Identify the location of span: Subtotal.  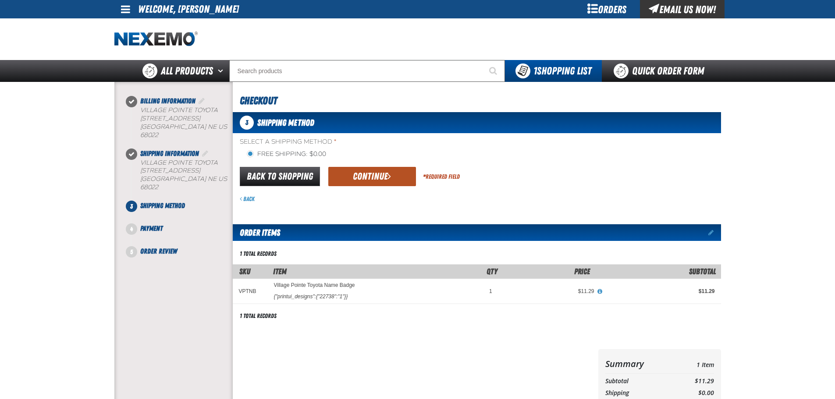
(702, 271).